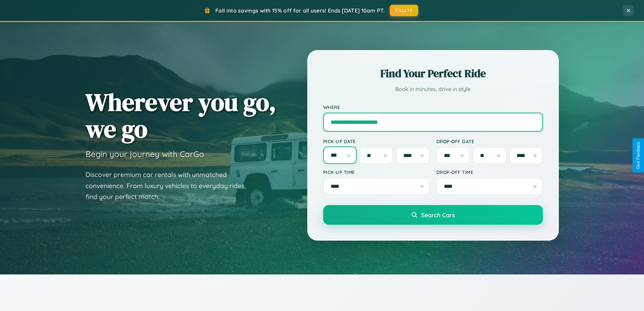  Describe the element at coordinates (404, 10) in the screenshot. I see `button: FALL15` at that location.